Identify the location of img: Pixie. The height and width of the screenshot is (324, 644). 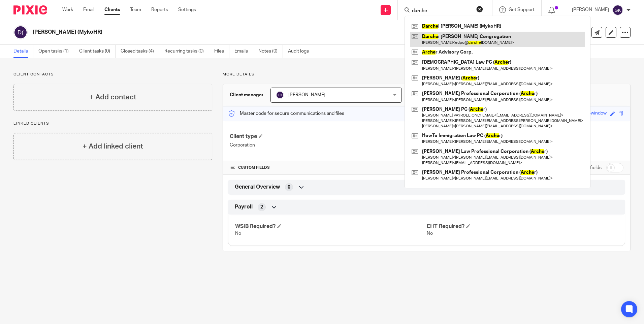
(30, 10).